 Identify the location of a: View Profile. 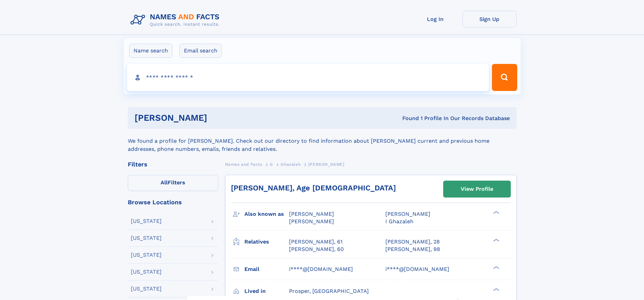
(477, 189).